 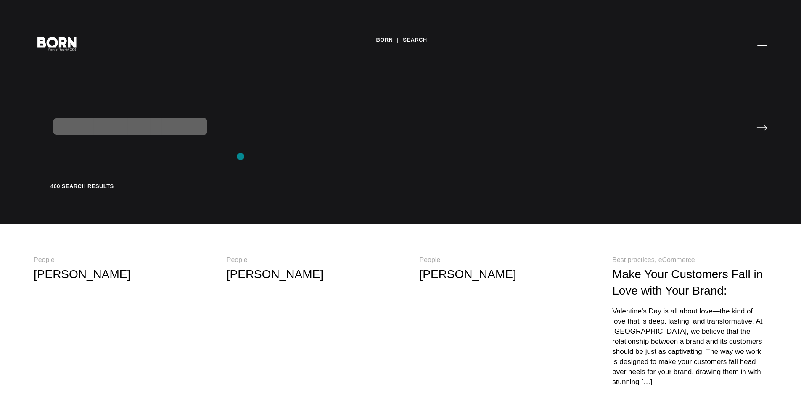 I want to click on a: Search, so click(x=415, y=40).